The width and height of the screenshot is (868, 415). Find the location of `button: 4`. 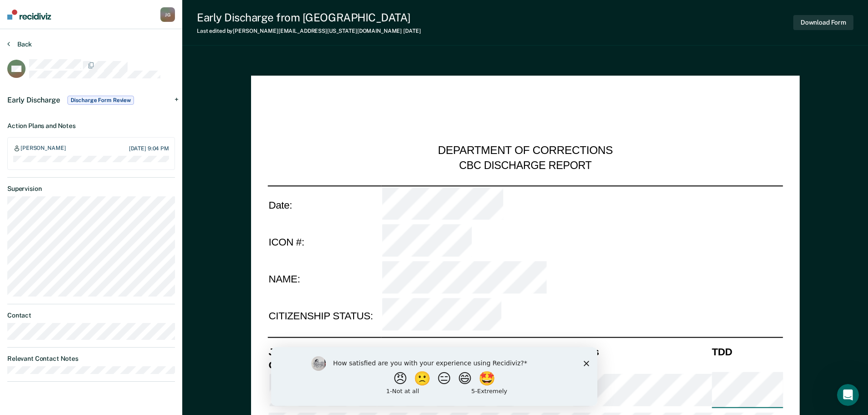

button: 4 is located at coordinates (194, 31).